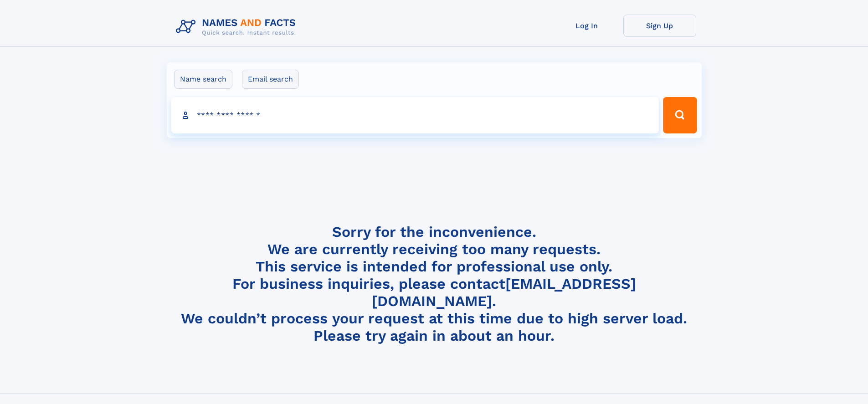 The image size is (868, 404). What do you see at coordinates (680, 115) in the screenshot?
I see `button: Search Button` at bounding box center [680, 115].